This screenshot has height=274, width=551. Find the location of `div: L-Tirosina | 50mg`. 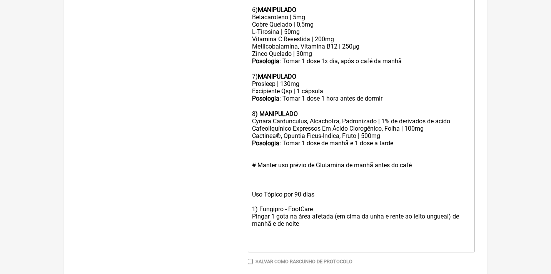

div: L-Tirosina | 50mg is located at coordinates (361, 32).